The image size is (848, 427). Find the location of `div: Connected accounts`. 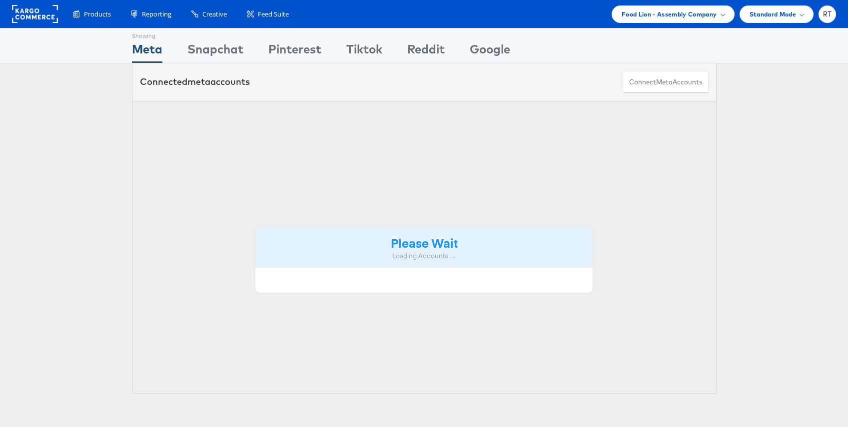

div: Connected accounts is located at coordinates (195, 82).